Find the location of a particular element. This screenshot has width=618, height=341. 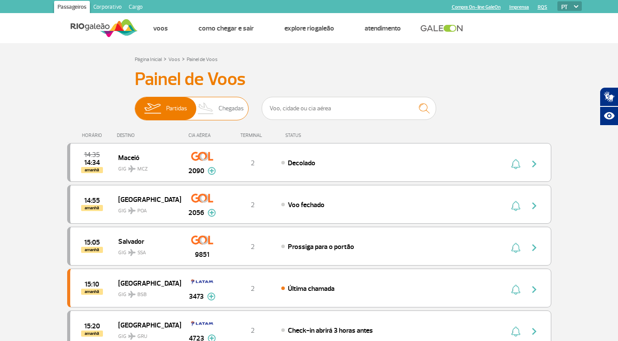

span: MCZ is located at coordinates (143, 169).